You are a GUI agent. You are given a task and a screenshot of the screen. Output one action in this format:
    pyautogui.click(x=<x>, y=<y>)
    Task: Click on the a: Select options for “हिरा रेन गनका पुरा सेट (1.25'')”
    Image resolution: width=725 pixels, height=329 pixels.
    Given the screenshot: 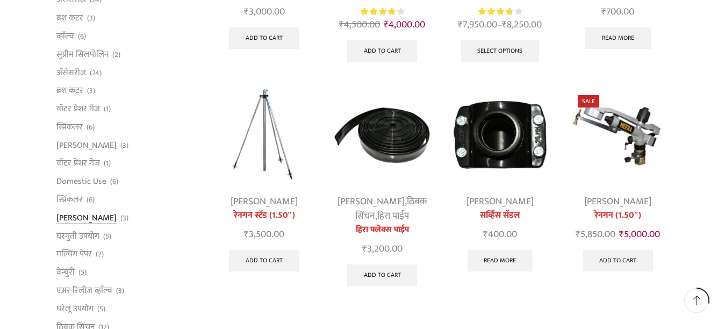 What is the action you would take?
    pyautogui.click(x=500, y=51)
    